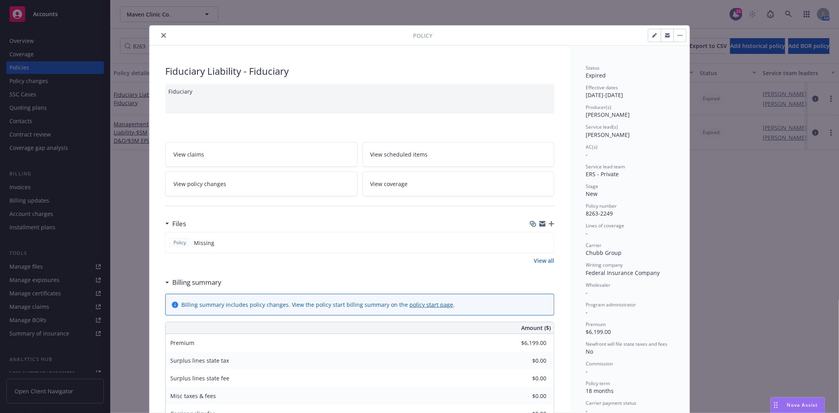  I want to click on span: Writing company, so click(604, 265).